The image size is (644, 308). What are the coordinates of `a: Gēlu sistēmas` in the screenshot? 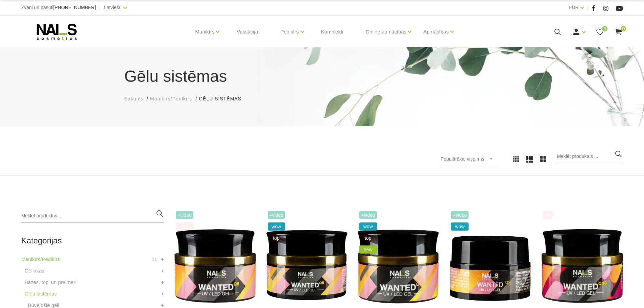 It's located at (40, 294).